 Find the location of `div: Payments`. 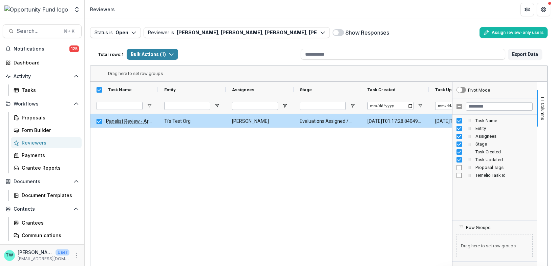

div: Payments is located at coordinates (49, 155).